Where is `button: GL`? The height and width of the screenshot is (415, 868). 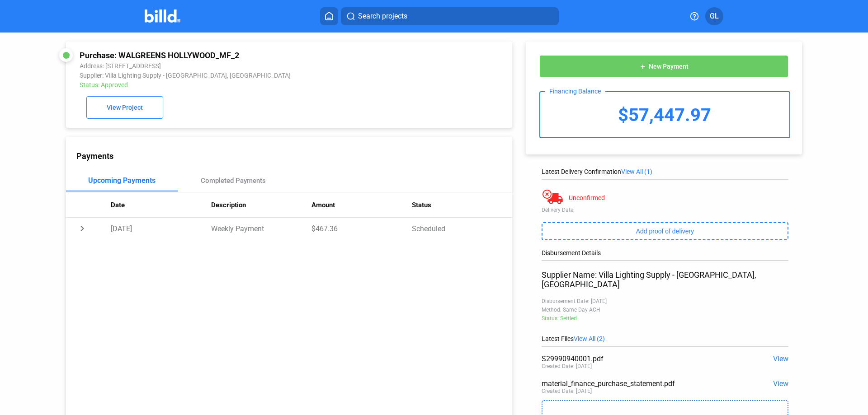
button: GL is located at coordinates (715, 16).